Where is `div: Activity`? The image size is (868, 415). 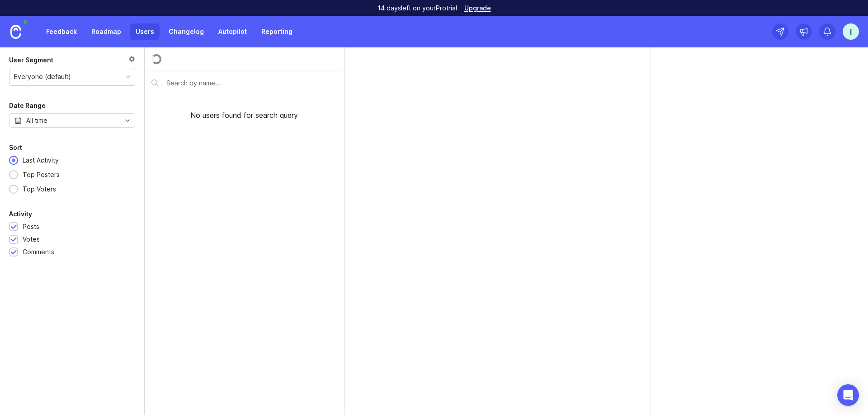 div: Activity is located at coordinates (20, 214).